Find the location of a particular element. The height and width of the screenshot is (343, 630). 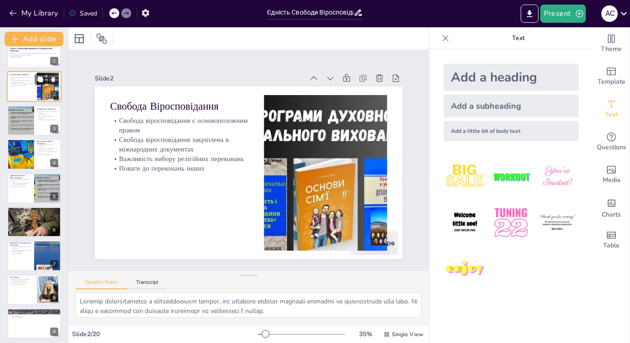

p: Взаємозв'язок Прав і Обов’язків is located at coordinates (47, 143).